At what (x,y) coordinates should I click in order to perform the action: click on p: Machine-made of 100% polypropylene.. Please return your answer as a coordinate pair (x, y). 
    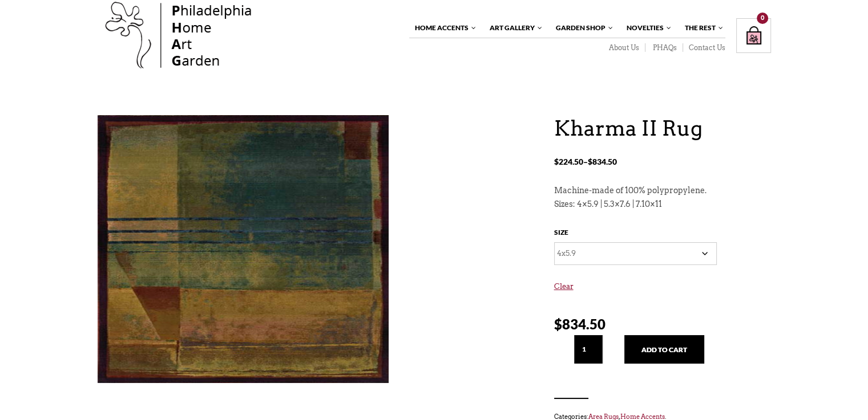
    Looking at the image, I should click on (662, 191).